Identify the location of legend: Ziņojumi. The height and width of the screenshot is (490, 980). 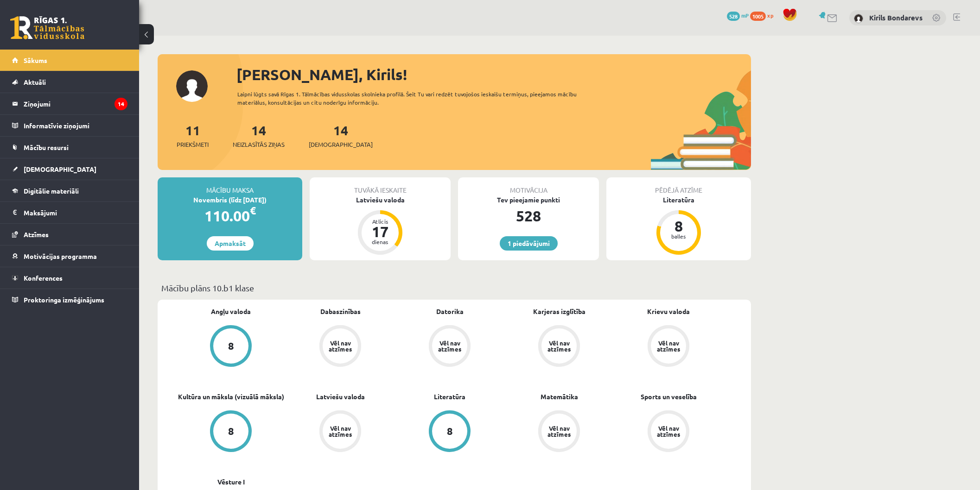
(76, 104).